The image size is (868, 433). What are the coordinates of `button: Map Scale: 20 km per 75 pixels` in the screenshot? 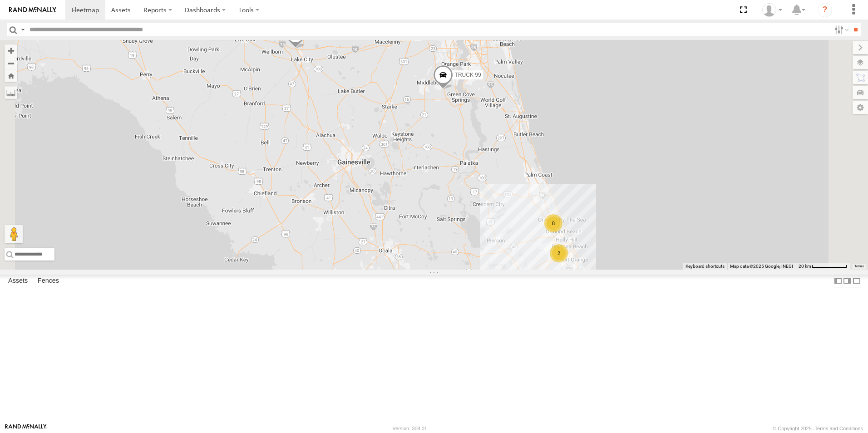 It's located at (822, 266).